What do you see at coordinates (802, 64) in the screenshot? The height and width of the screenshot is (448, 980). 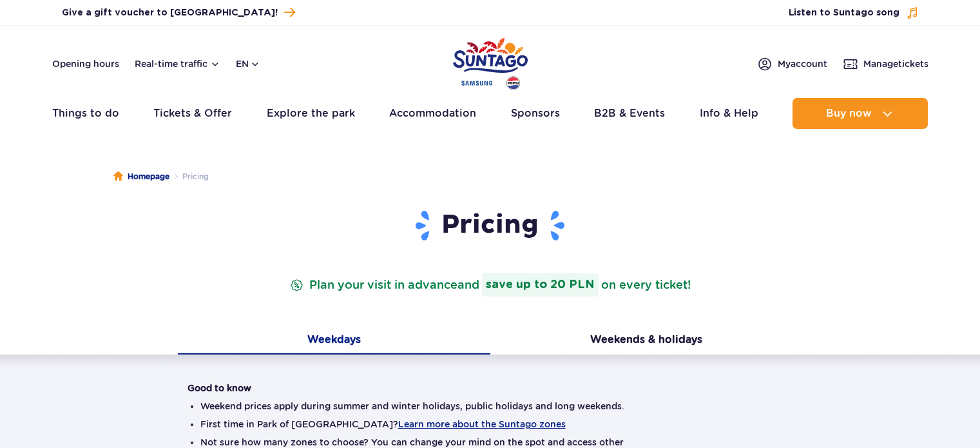 I see `span: My account` at bounding box center [802, 64].